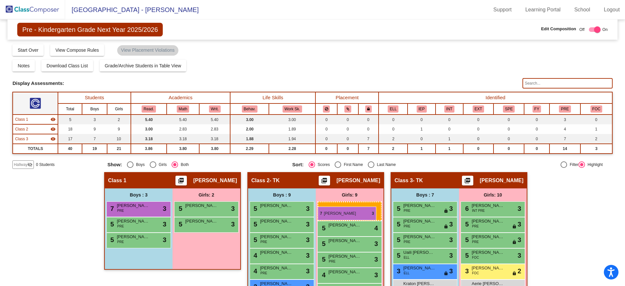 This screenshot has height=286, width=625. I want to click on th: English Language Learner, so click(393, 109).